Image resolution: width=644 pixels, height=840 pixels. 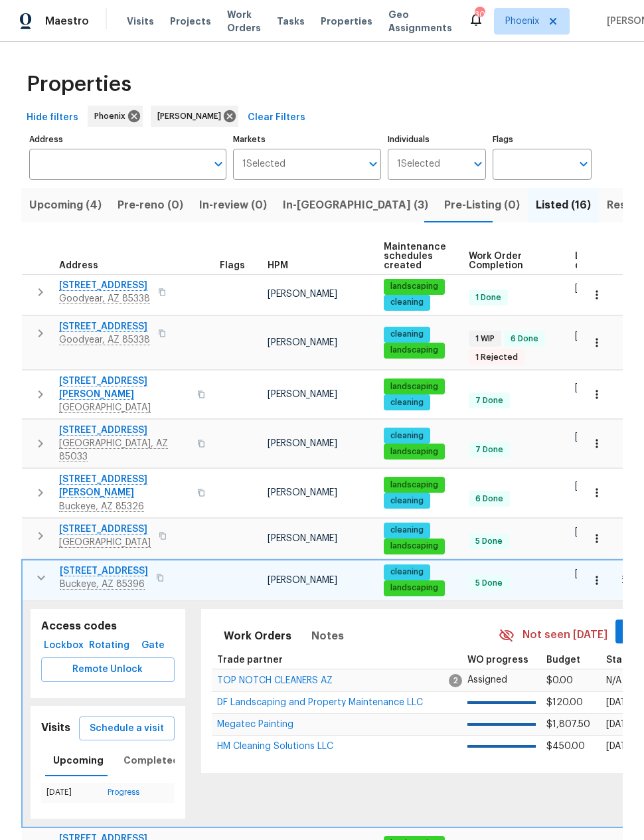 What do you see at coordinates (127, 728) in the screenshot?
I see `span: Schedule a visit` at bounding box center [127, 728].